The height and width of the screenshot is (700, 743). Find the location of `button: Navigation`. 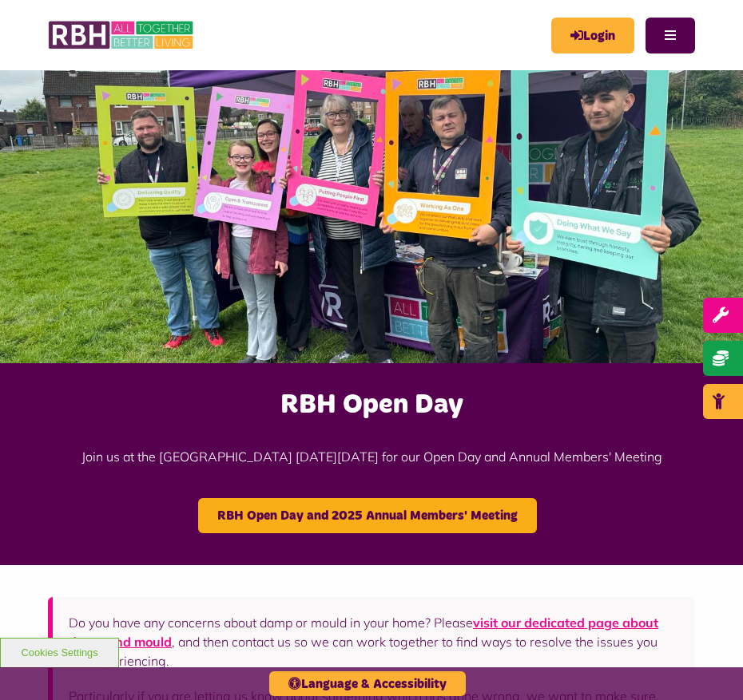

button: Navigation is located at coordinates (670, 35).